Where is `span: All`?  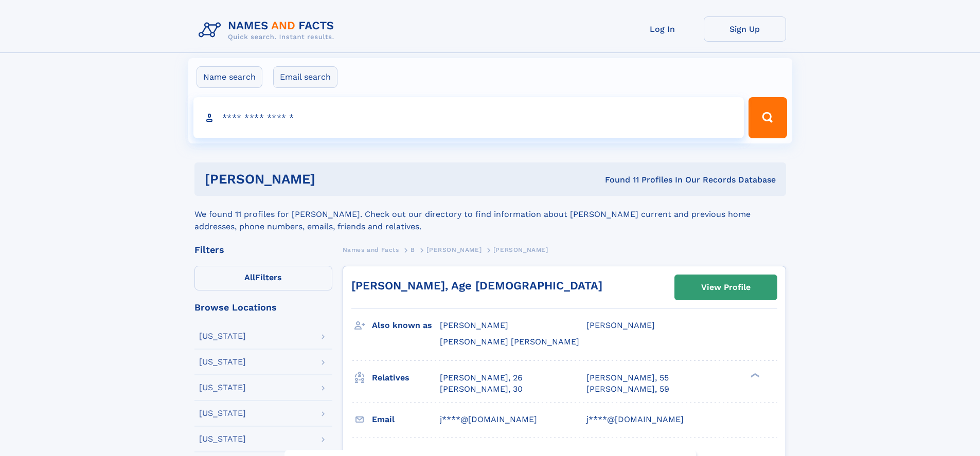 span: All is located at coordinates (249, 277).